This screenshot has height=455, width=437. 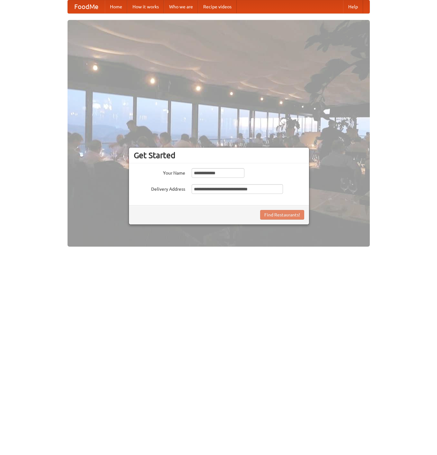 What do you see at coordinates (282, 215) in the screenshot?
I see `button: Find Restaurants!` at bounding box center [282, 215].